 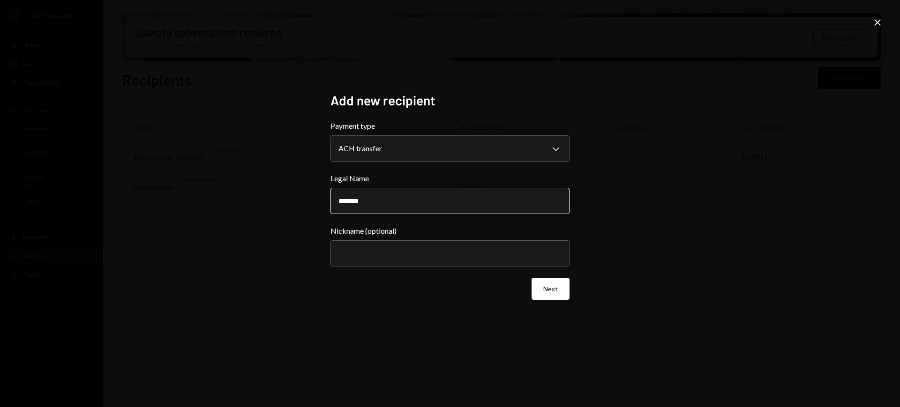 I want to click on label: Payment type, so click(x=450, y=126).